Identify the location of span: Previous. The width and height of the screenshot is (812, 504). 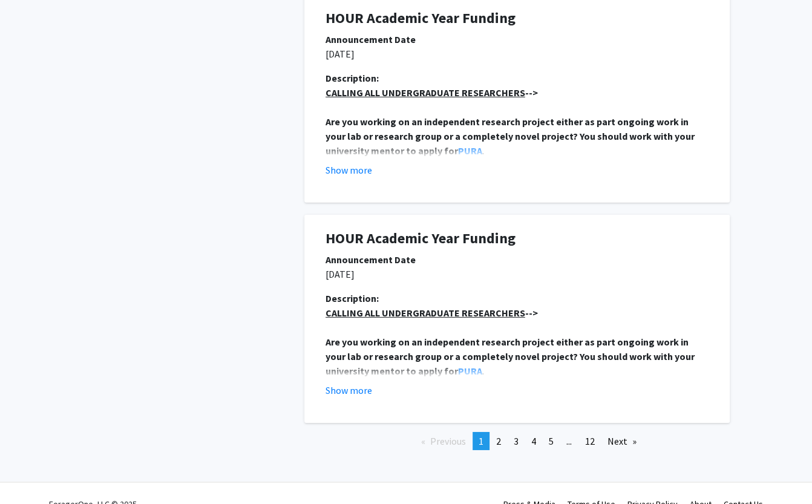
(448, 441).